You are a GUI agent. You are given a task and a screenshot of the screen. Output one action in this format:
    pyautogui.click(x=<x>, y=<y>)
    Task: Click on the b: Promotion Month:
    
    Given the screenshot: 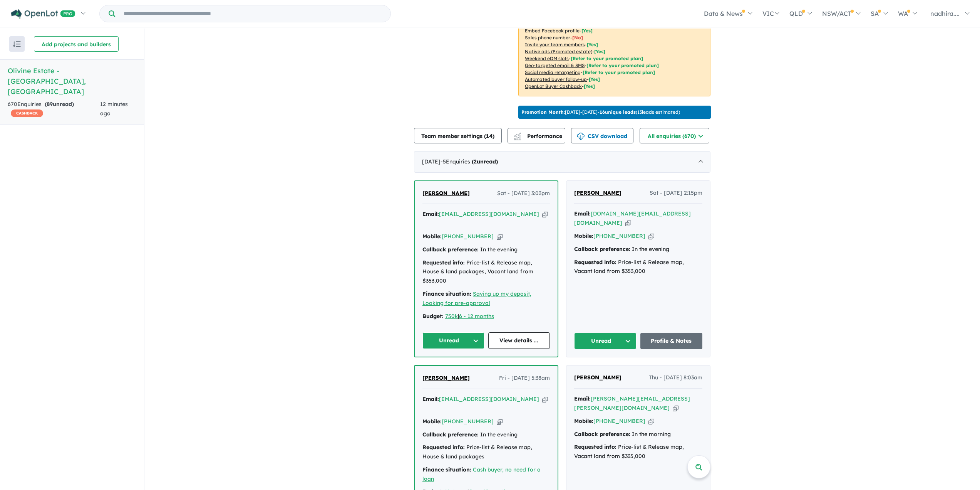 What is the action you would take?
    pyautogui.click(x=543, y=111)
    